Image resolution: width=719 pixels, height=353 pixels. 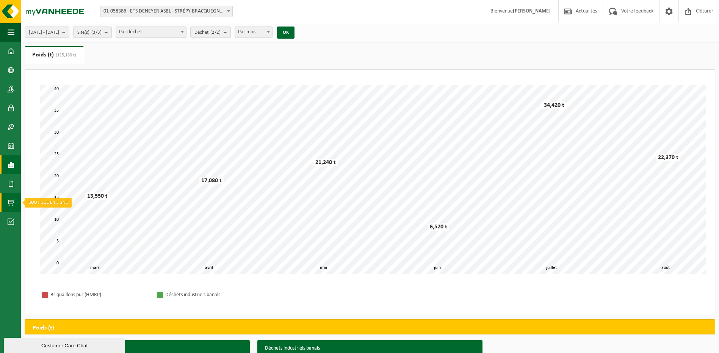 I want to click on div: Déchets industriels banals, so click(x=214, y=295).